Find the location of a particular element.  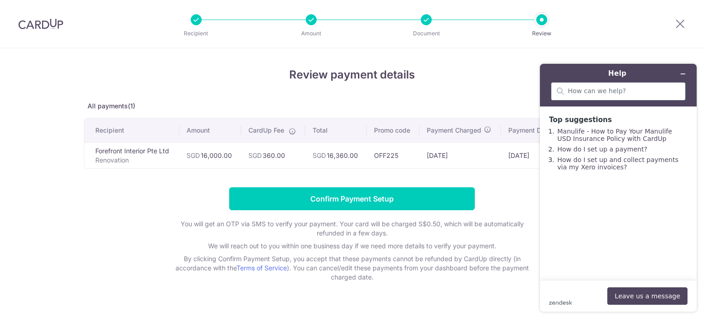

svg: How can we help? is located at coordinates (28, 35).